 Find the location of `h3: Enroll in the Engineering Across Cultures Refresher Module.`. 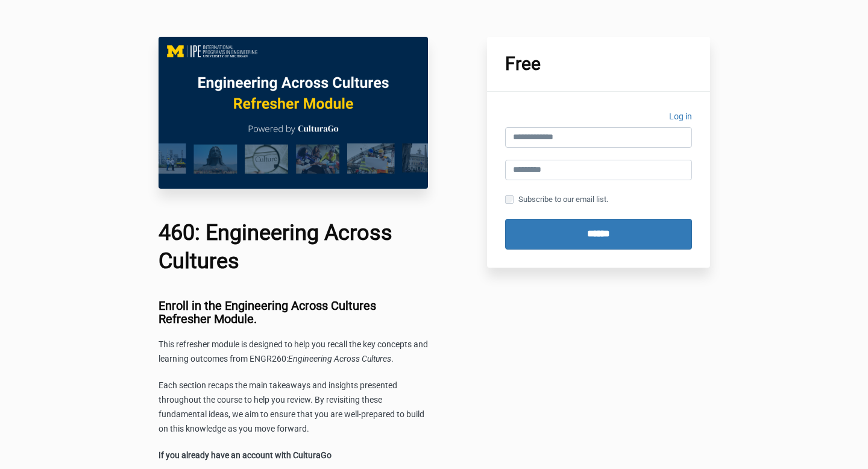

h3: Enroll in the Engineering Across Cultures Refresher Module. is located at coordinates (293, 313).